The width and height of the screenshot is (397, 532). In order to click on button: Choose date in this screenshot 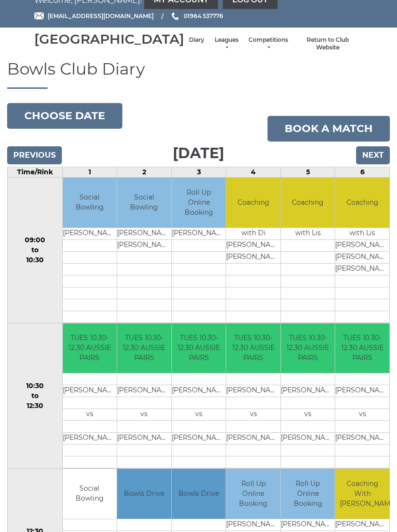, I will do `click(65, 117)`.